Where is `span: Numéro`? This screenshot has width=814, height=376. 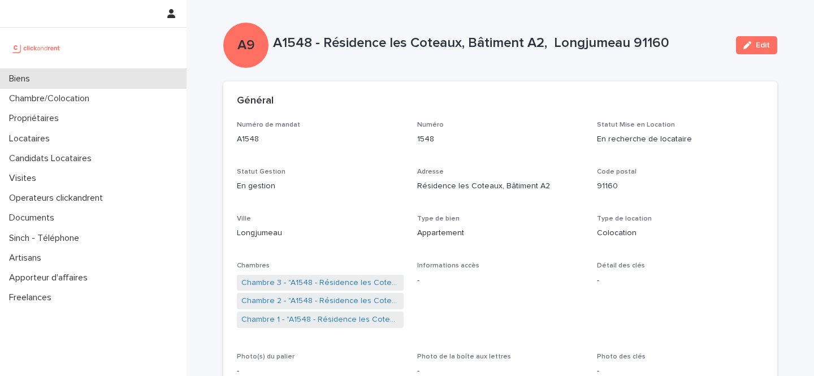 span: Numéro is located at coordinates (430, 125).